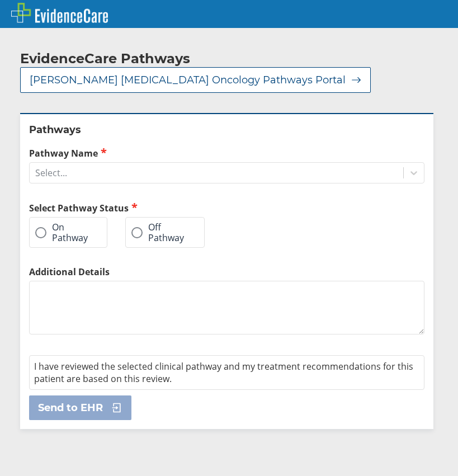 The image size is (458, 476). I want to click on h2: Pathways, so click(227, 130).